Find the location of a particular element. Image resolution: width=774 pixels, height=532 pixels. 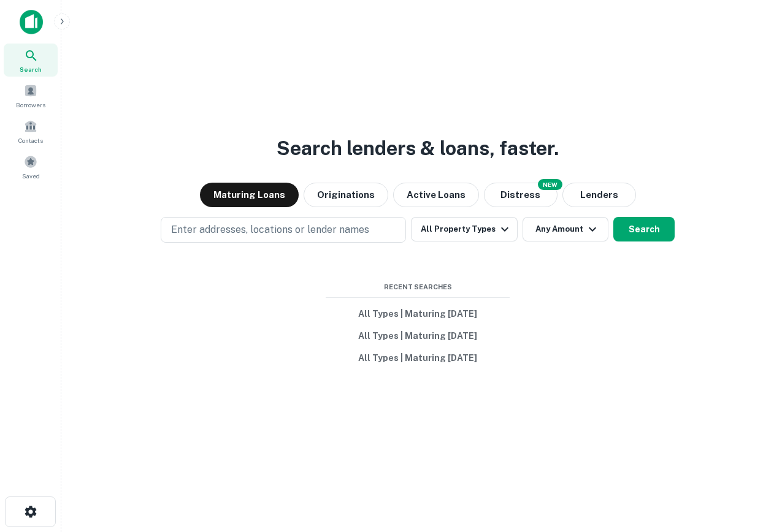

div: Saved is located at coordinates (31, 166).